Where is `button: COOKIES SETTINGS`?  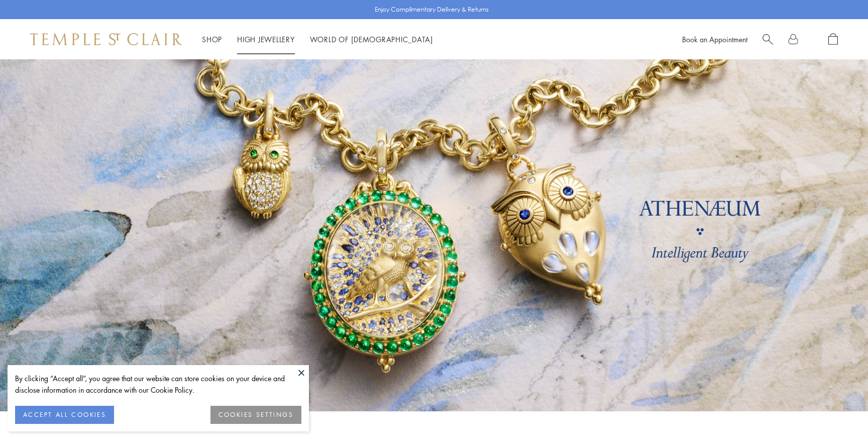
button: COOKIES SETTINGS is located at coordinates (256, 415).